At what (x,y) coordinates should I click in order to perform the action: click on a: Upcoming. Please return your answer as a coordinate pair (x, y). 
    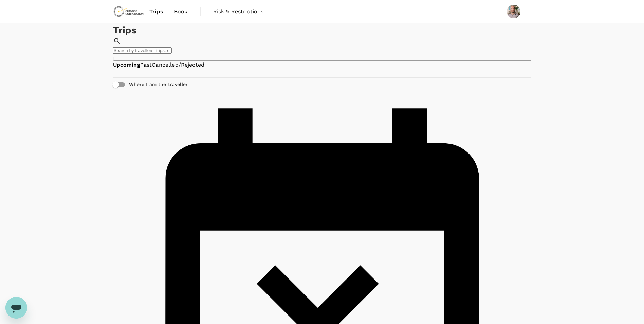
    Looking at the image, I should click on (126, 65).